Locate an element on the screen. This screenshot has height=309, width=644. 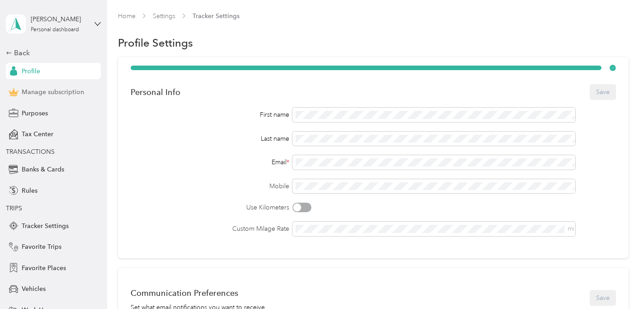
label: Use Kilometers is located at coordinates (210, 207).